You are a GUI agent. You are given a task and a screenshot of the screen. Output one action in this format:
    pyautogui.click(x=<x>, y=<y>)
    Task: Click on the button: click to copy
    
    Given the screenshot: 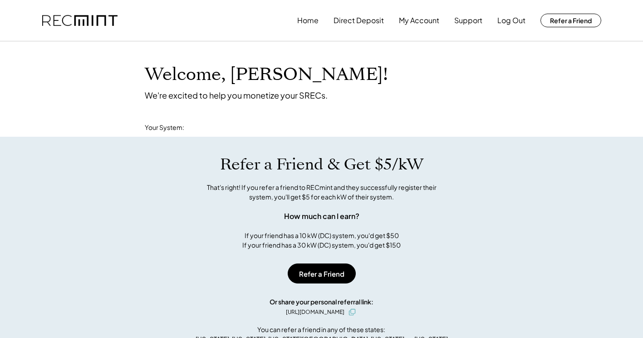 What is the action you would take?
    pyautogui.click(x=352, y=312)
    